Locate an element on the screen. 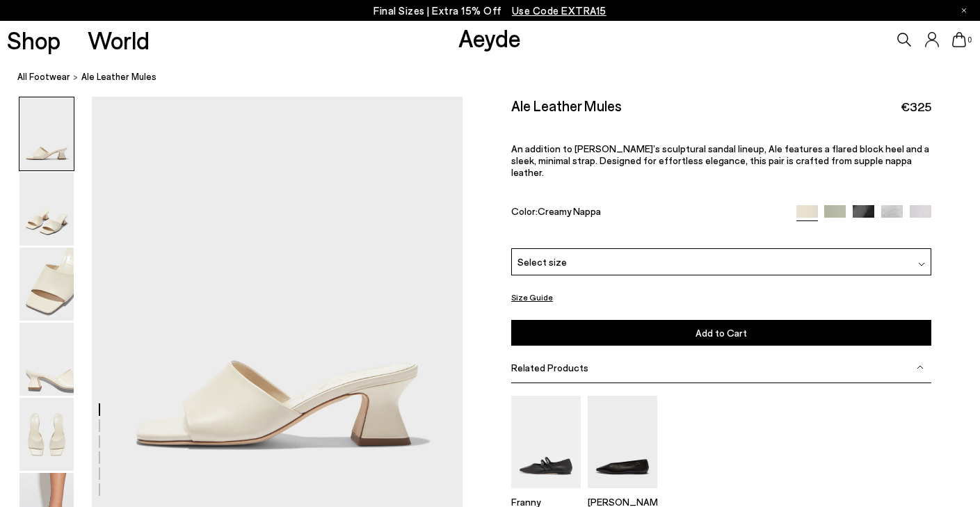 The width and height of the screenshot is (980, 507). span: €325 is located at coordinates (916, 107).